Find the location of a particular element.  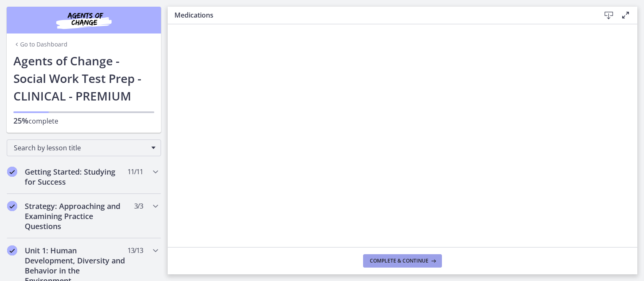

span: 3 / 3 is located at coordinates (139, 206).